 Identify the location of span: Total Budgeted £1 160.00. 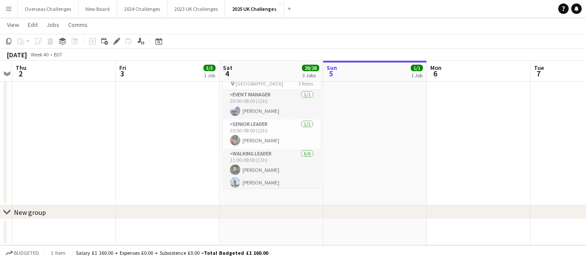
(236, 253).